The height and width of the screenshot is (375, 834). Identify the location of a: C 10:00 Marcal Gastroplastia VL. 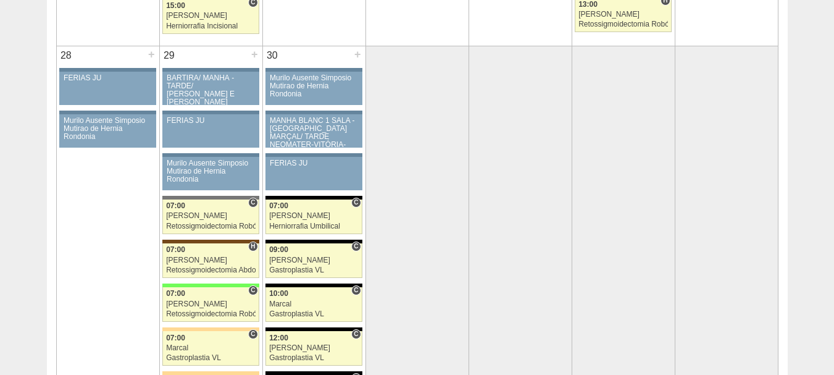
(314, 304).